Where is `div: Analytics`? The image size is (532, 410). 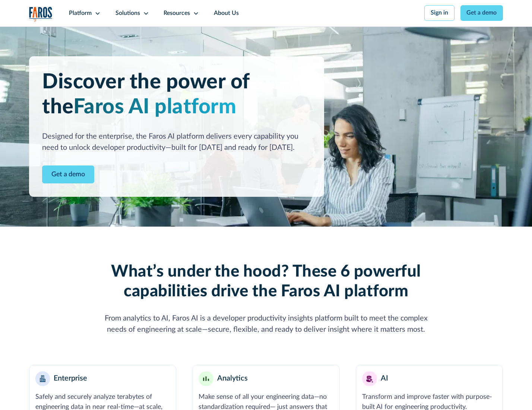 div: Analytics is located at coordinates (233, 379).